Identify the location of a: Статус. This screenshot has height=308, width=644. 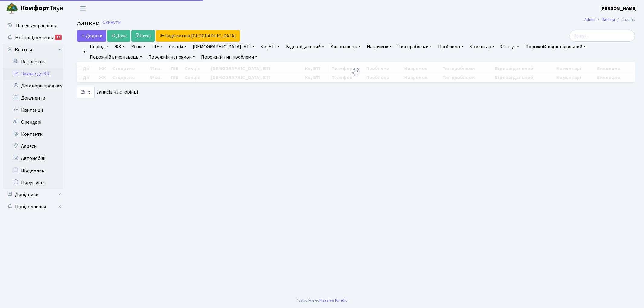
(510, 47).